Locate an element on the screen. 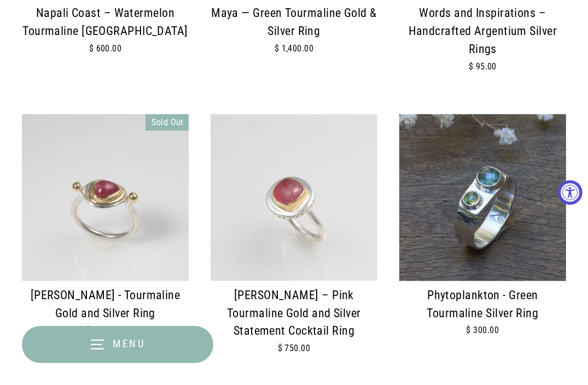 The height and width of the screenshot is (385, 588). button: Accessibility Widget, click to open is located at coordinates (570, 192).